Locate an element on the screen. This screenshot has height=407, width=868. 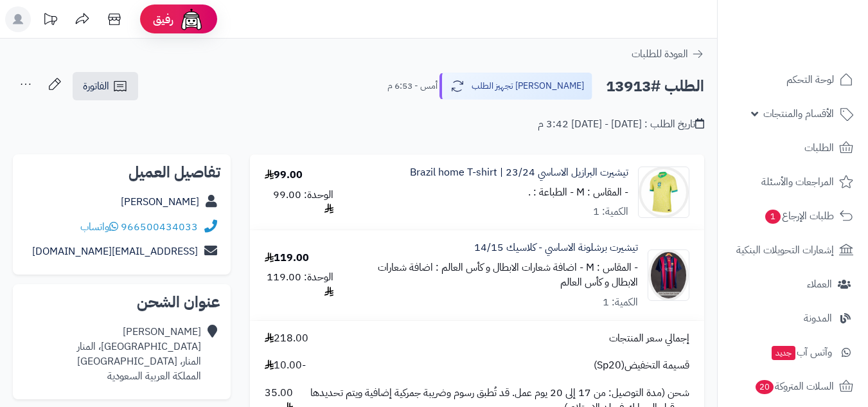
a: تيشيرت البرازيل الاساسي 23/24 | Brazil home T-shirt is located at coordinates (519, 172).